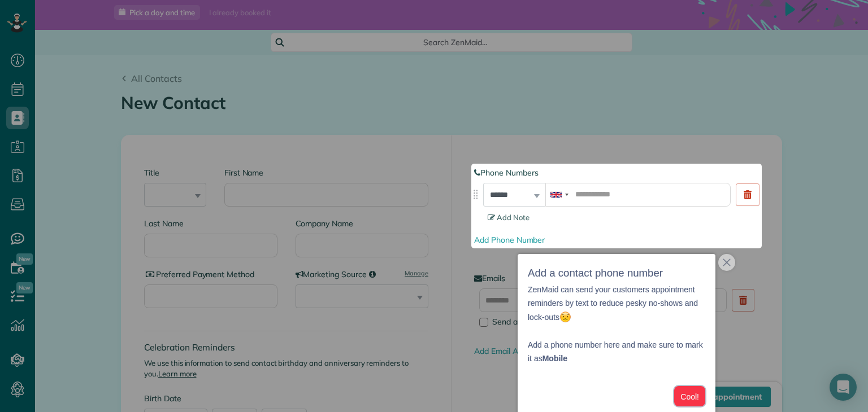 The image size is (868, 412). What do you see at coordinates (616, 273) in the screenshot?
I see `h3: Add a contact phone number` at bounding box center [616, 273].